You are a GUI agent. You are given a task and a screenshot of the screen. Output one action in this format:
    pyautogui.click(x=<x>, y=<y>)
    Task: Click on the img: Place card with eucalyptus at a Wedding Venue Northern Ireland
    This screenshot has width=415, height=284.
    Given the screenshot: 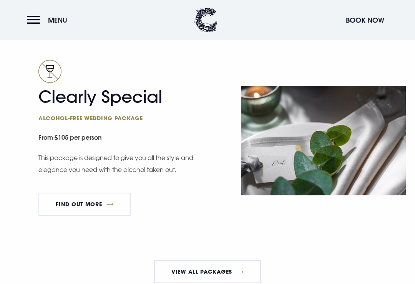 What is the action you would take?
    pyautogui.click(x=324, y=141)
    